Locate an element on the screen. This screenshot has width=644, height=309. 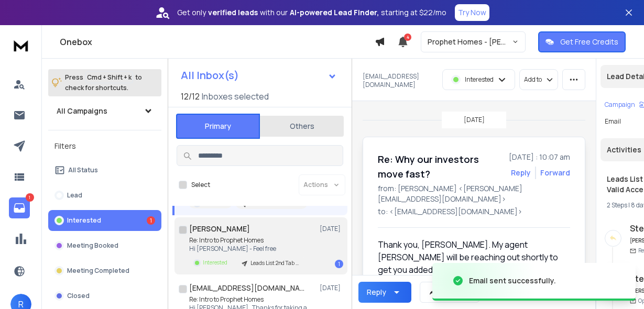
button: All Campaigns is located at coordinates (105, 111).